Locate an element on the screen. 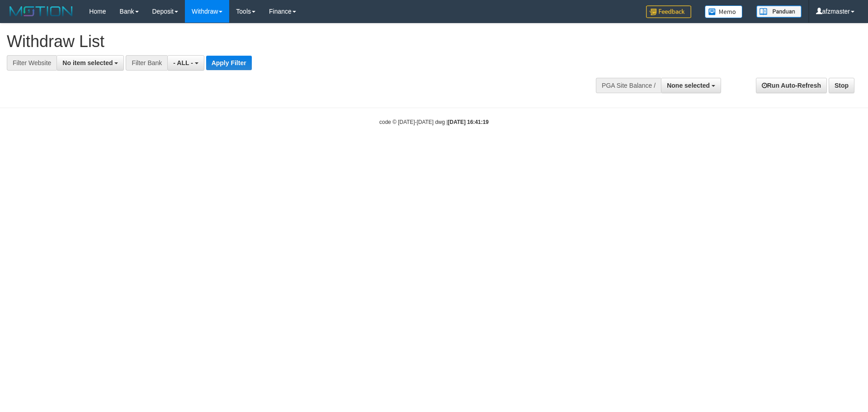 The height and width of the screenshot is (412, 868). button: No item selected is located at coordinates (90, 63).